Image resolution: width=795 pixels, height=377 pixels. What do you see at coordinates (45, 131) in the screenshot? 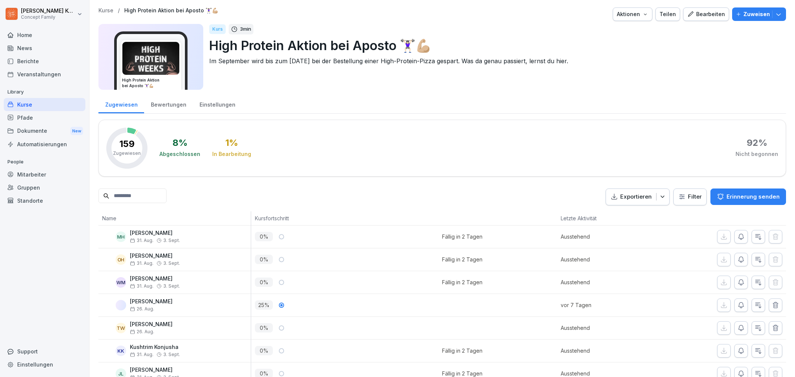
I see `div: Dokumente` at bounding box center [45, 131].